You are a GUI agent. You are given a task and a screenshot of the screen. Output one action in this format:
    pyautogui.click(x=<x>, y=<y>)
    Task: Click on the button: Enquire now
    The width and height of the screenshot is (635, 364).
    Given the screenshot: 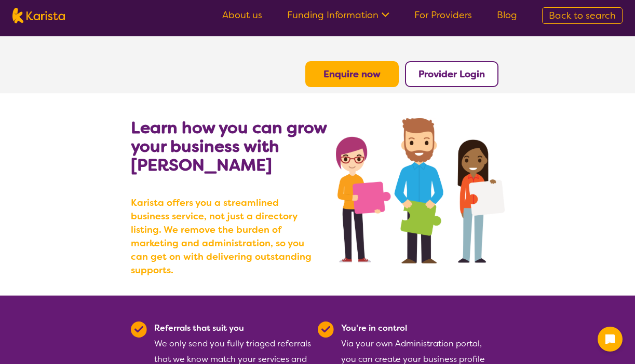 What is the action you would take?
    pyautogui.click(x=352, y=74)
    